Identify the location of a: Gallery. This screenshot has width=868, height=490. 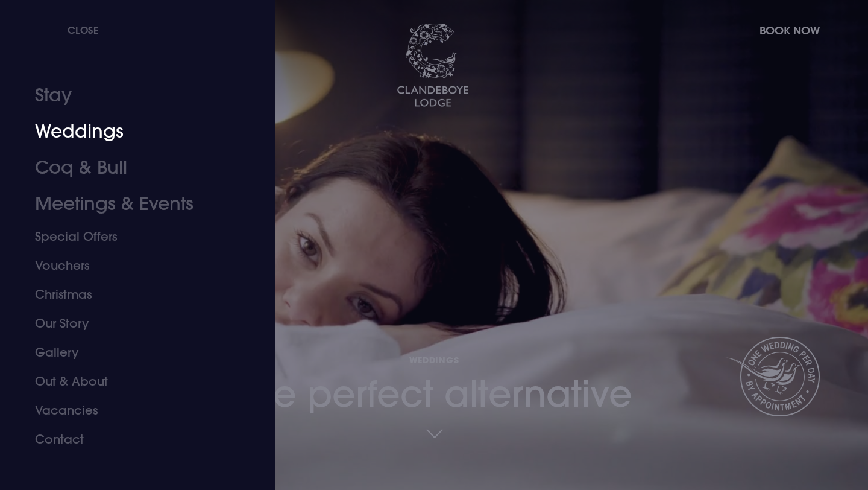
(130, 352).